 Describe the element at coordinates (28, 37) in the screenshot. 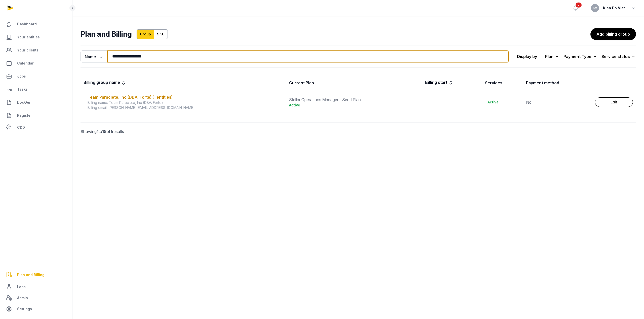

I see `span: Your entities` at that location.